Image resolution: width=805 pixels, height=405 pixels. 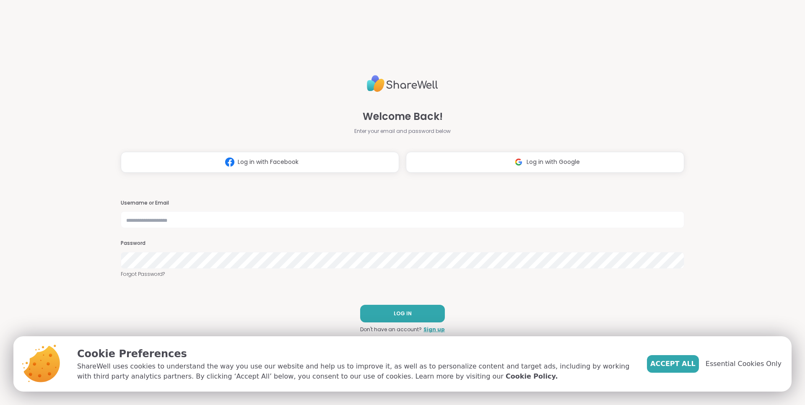 I want to click on h3: Password, so click(x=403, y=243).